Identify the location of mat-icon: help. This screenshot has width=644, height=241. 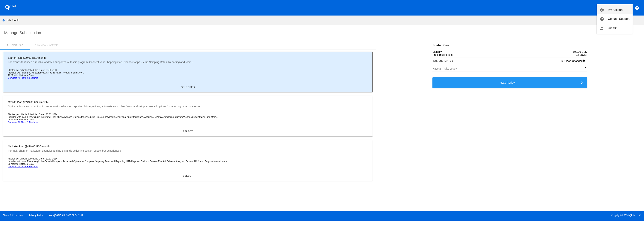
(602, 19).